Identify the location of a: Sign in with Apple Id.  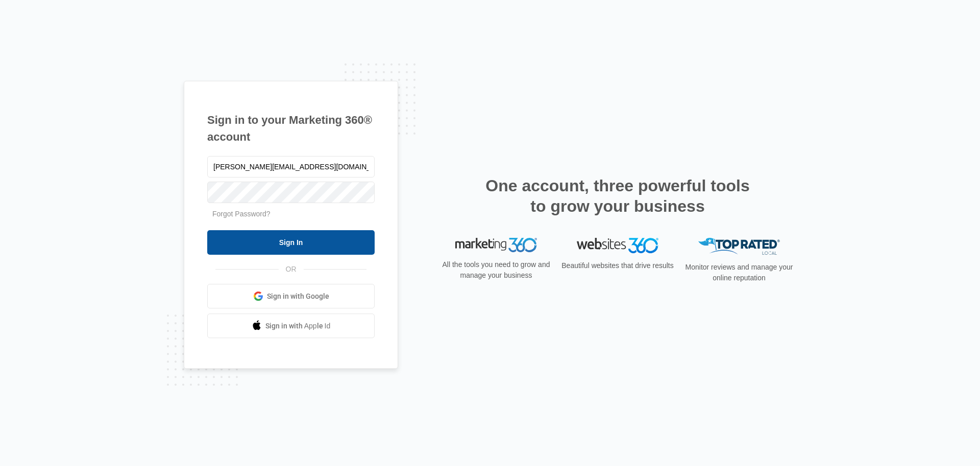
(291, 325).